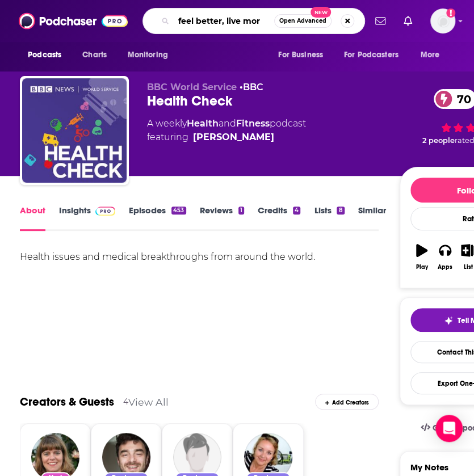  What do you see at coordinates (94, 55) in the screenshot?
I see `a: Charts` at bounding box center [94, 55].